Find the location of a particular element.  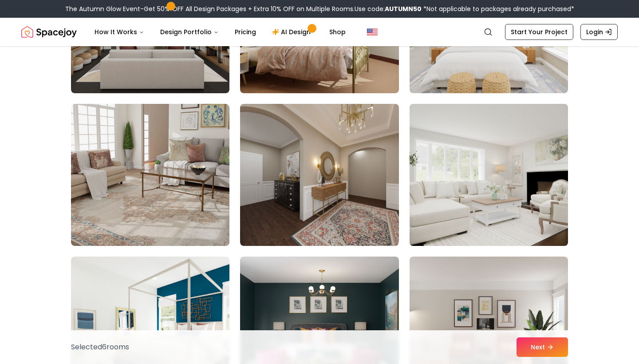

span: *Not applicable to packages already purchased* is located at coordinates (498, 9).